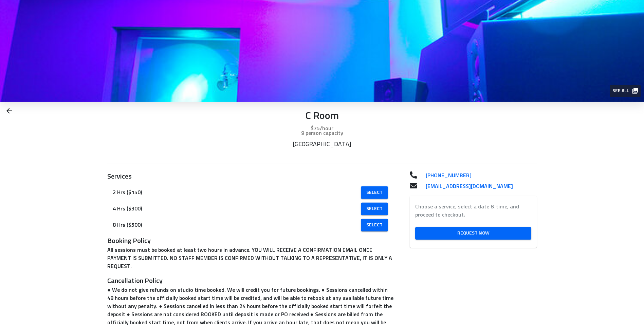 This screenshot has height=326, width=644. Describe the element at coordinates (473, 233) in the screenshot. I see `a: Request Now` at that location.